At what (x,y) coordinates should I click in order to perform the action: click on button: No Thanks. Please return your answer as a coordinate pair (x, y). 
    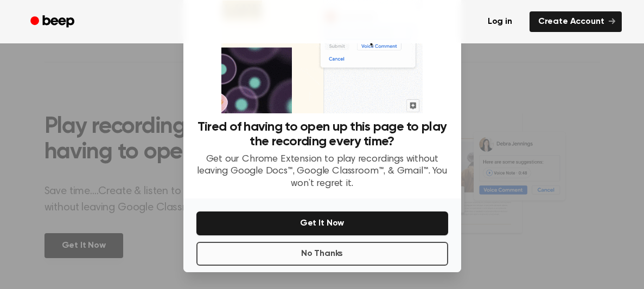
    Looking at the image, I should click on (322, 254).